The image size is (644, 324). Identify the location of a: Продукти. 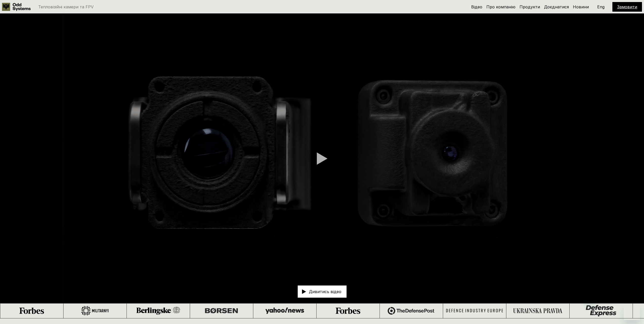
(529, 7).